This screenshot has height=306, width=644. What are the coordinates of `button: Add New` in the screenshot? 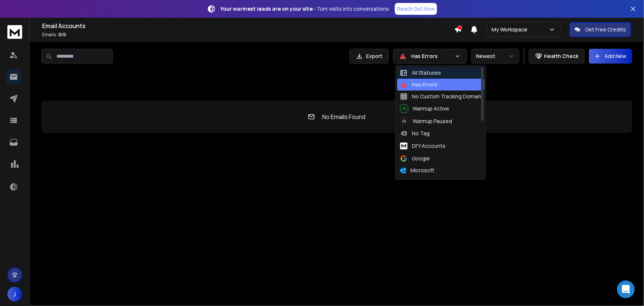 It's located at (611, 56).